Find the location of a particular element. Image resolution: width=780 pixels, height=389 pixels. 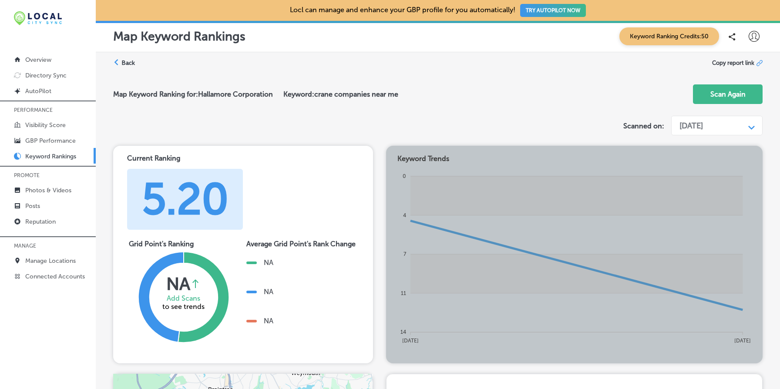

p: Visibility Score is located at coordinates (45, 125).